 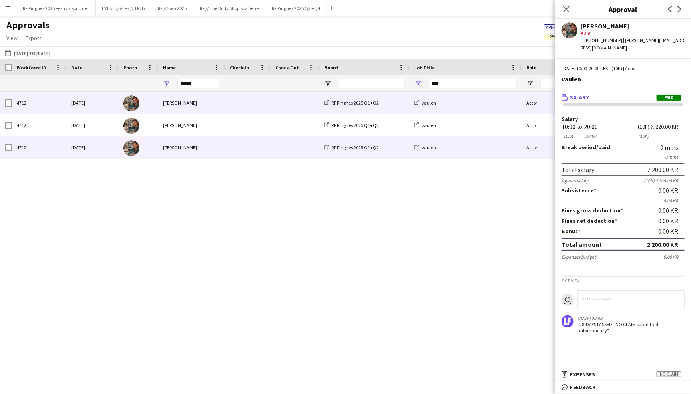 What do you see at coordinates (623, 119) in the screenshot?
I see `label: Salary` at bounding box center [623, 119].